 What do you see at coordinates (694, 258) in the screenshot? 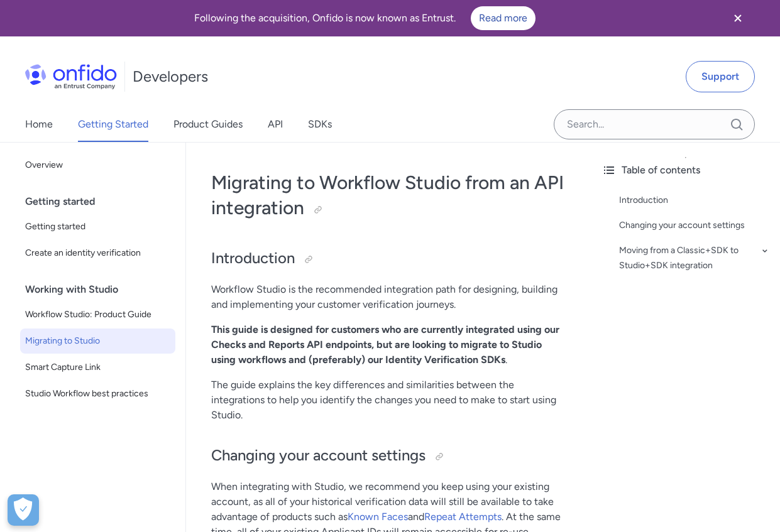
I see `div: Moving from a Classic+SDK to Studio+SDK integration` at bounding box center [694, 258].